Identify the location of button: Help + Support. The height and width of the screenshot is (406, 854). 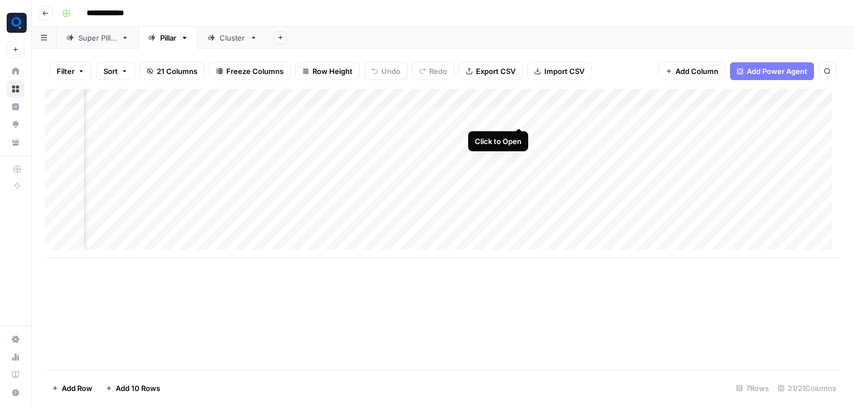
(16, 393).